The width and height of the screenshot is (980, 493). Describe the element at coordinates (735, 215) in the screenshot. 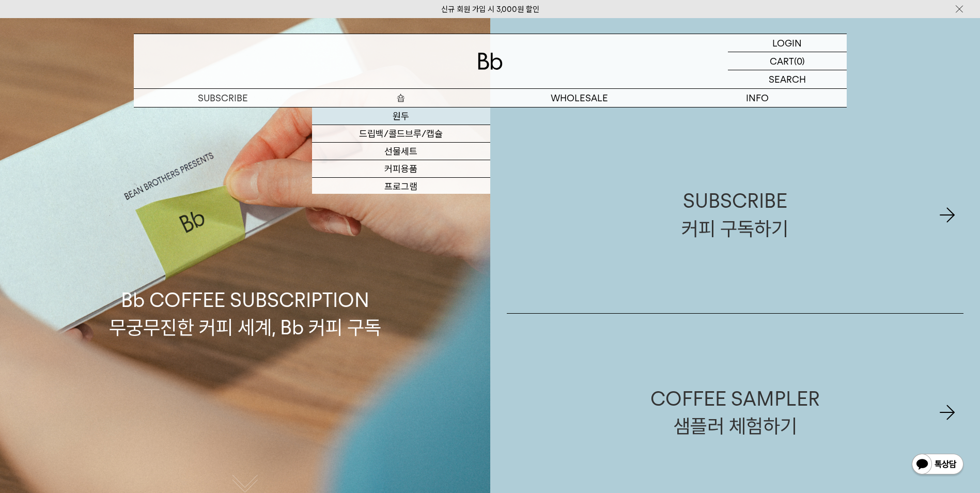

I see `div: SUBSCRIBE 커피 구독하기` at that location.